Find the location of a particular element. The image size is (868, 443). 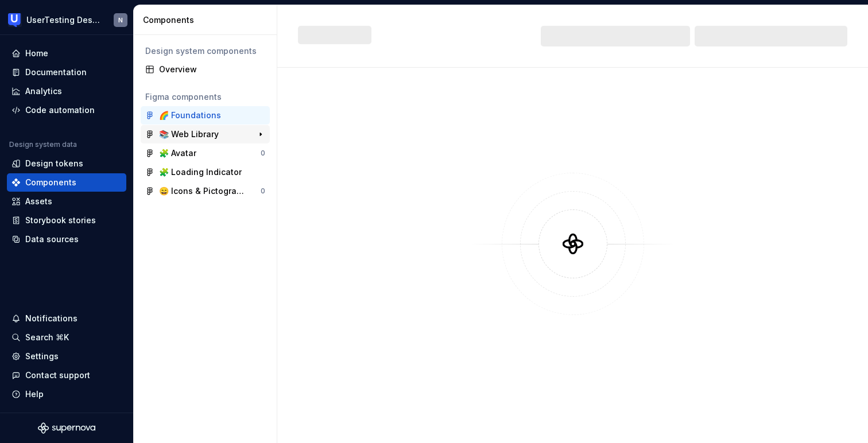

a: Code automation is located at coordinates (67, 111).